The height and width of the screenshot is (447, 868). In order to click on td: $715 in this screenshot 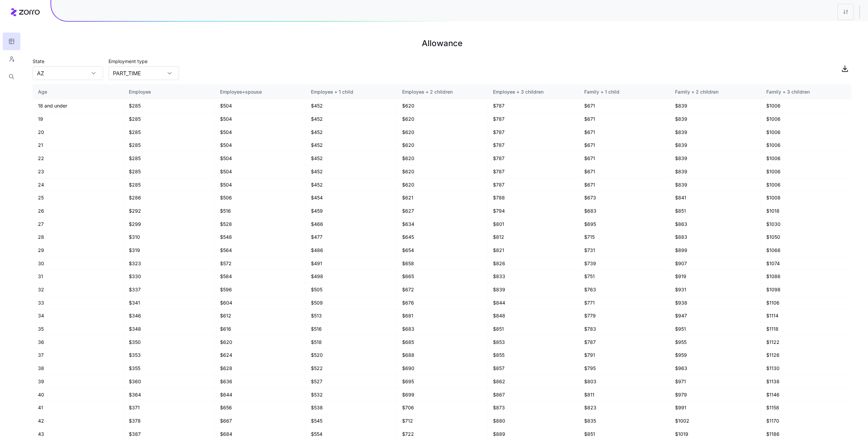, I will do `click(624, 237)`.